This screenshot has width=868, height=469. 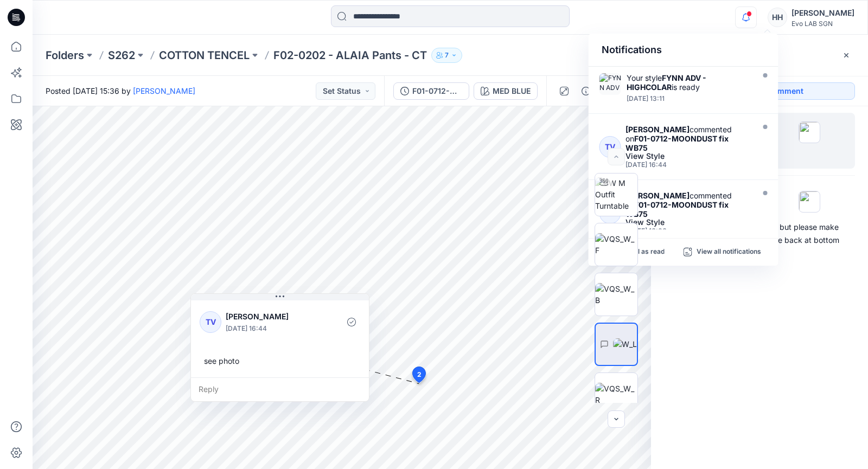 What do you see at coordinates (419, 375) in the screenshot?
I see `span: 2` at bounding box center [419, 375].